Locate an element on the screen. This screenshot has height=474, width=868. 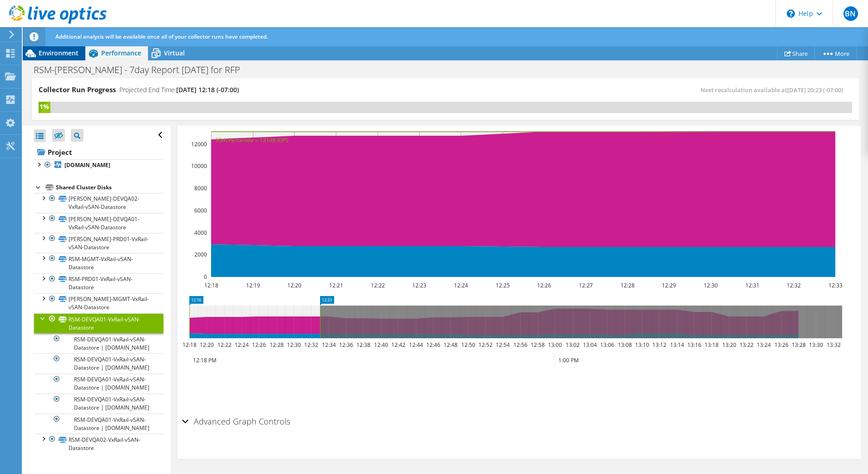
text: 12:50 is located at coordinates (468, 345).